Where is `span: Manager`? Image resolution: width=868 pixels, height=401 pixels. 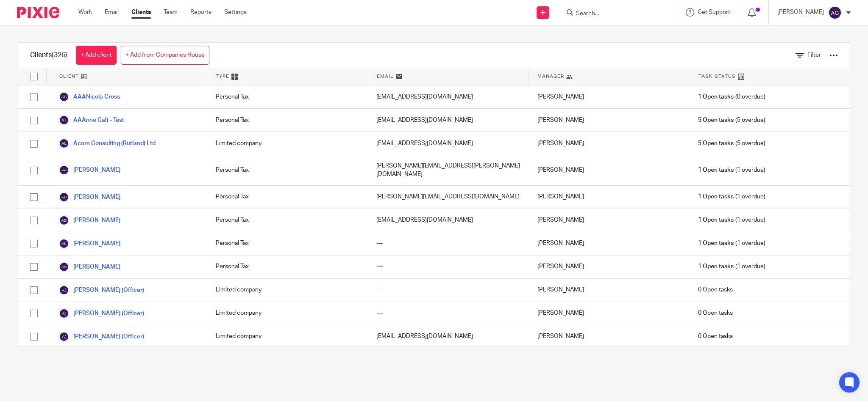 span: Manager is located at coordinates (550, 76).